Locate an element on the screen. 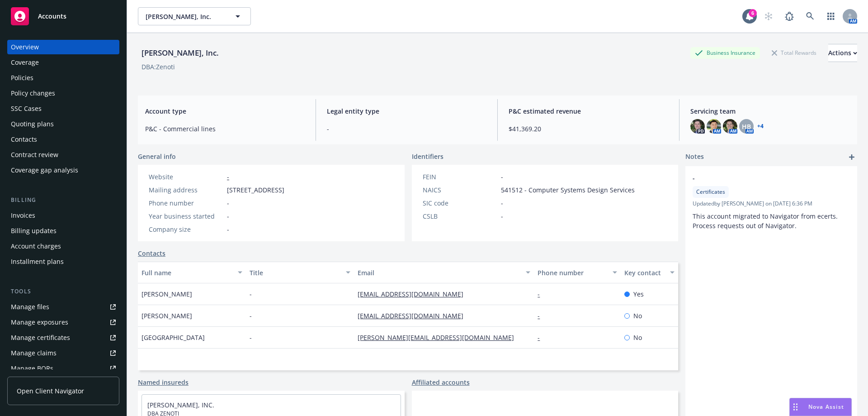 Image resolution: width=868 pixels, height=416 pixels. span: Notes is located at coordinates (695, 157).